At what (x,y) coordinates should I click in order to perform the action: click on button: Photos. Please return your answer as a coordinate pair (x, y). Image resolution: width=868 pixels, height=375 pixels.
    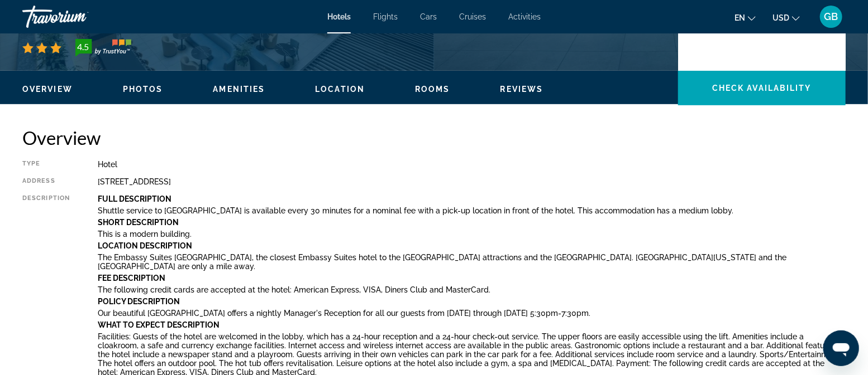
    Looking at the image, I should click on (143, 89).